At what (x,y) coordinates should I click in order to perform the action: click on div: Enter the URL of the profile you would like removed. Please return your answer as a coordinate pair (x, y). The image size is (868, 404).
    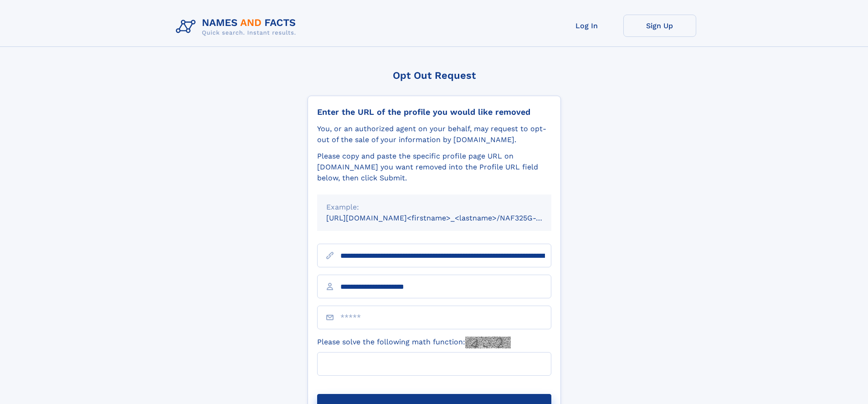
    Looking at the image, I should click on (434, 112).